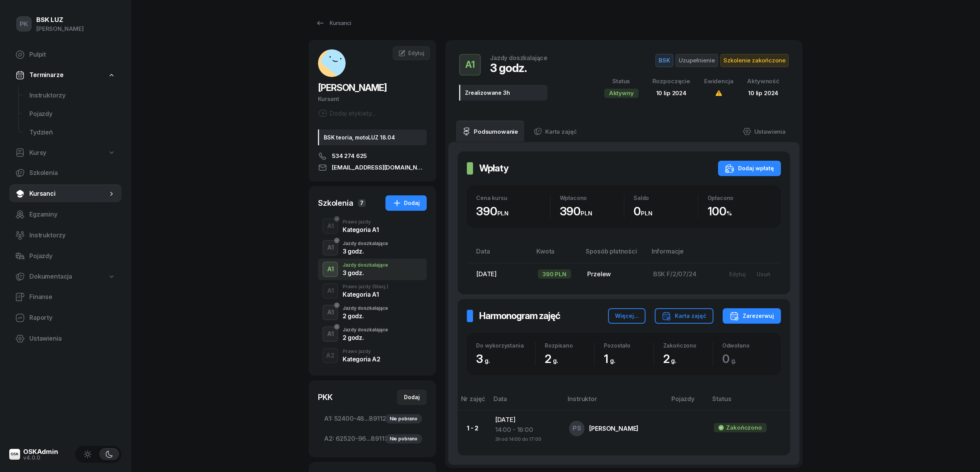 The height and width of the screenshot is (472, 980). What do you see at coordinates (411, 54) in the screenshot?
I see `a: Edytuj` at bounding box center [411, 54].